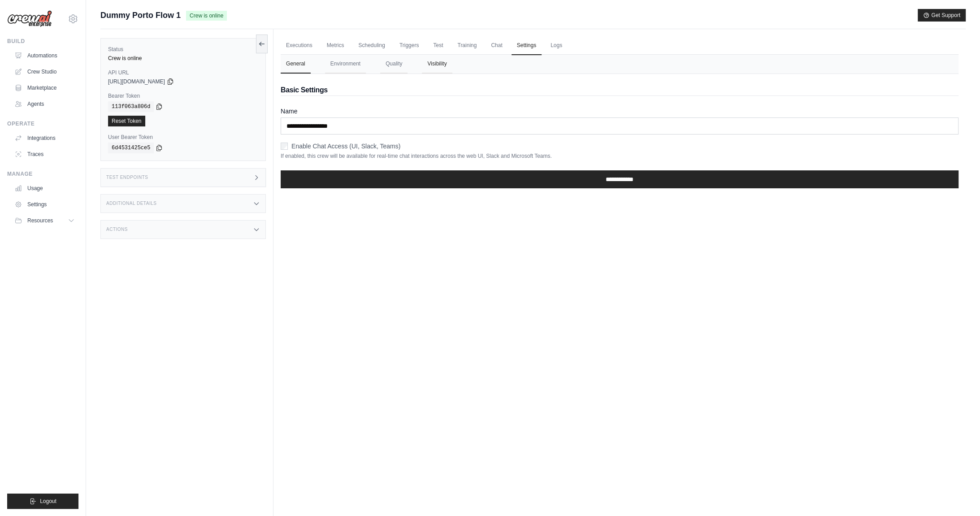  What do you see at coordinates (619, 155) in the screenshot?
I see `p: If enabled, this crew will be available for real-time chat interactions across the web UI, Slack ...` at bounding box center [619, 155].